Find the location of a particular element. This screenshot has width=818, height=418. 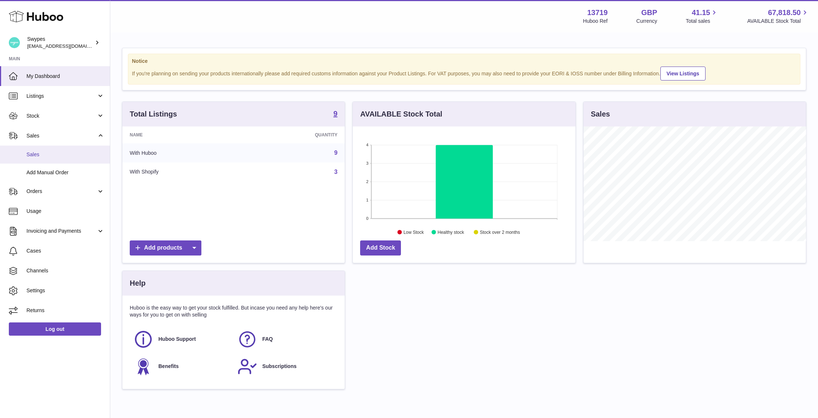

span: Orders is located at coordinates (61, 191).